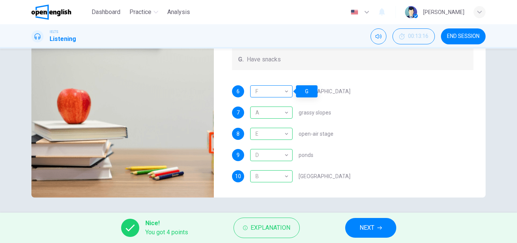 This screenshot has height=243, width=517. I want to click on button: Practice, so click(144, 12).